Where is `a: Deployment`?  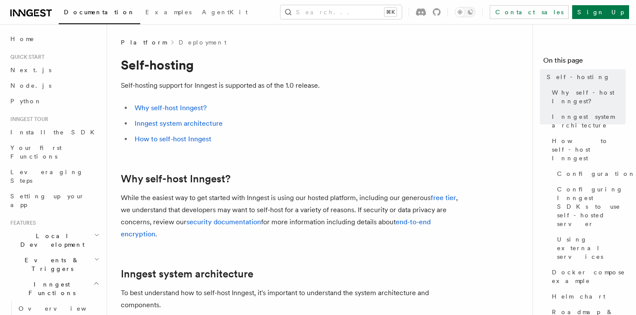
a: Deployment is located at coordinates (202, 42).